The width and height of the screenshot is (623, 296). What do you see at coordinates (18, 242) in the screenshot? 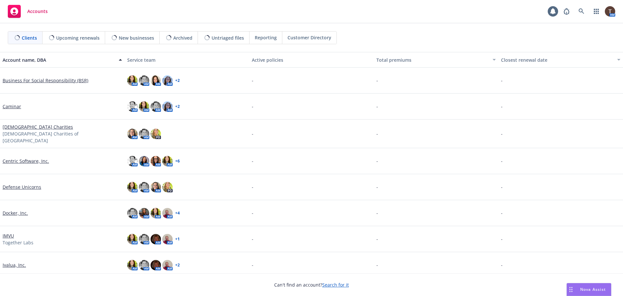
I see `span: Together Labs` at bounding box center [18, 242].